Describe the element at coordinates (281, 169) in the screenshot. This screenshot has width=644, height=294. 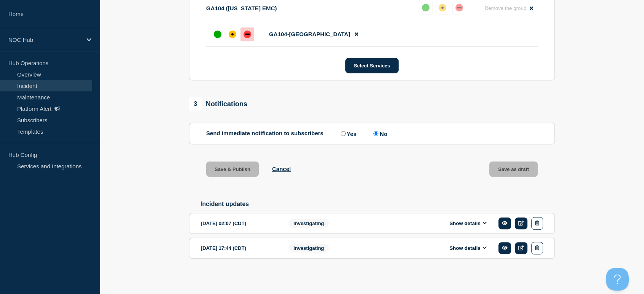
I see `button: Cancel` at that location.